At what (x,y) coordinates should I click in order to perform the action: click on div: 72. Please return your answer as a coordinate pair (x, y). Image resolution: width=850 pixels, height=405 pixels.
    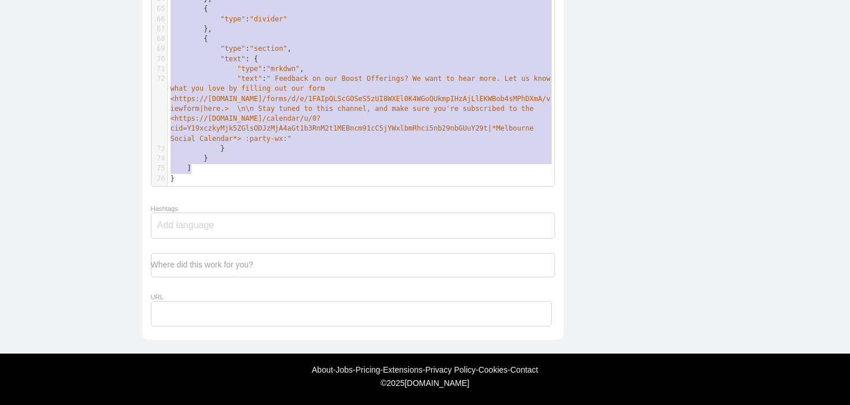
    Looking at the image, I should click on (159, 79).